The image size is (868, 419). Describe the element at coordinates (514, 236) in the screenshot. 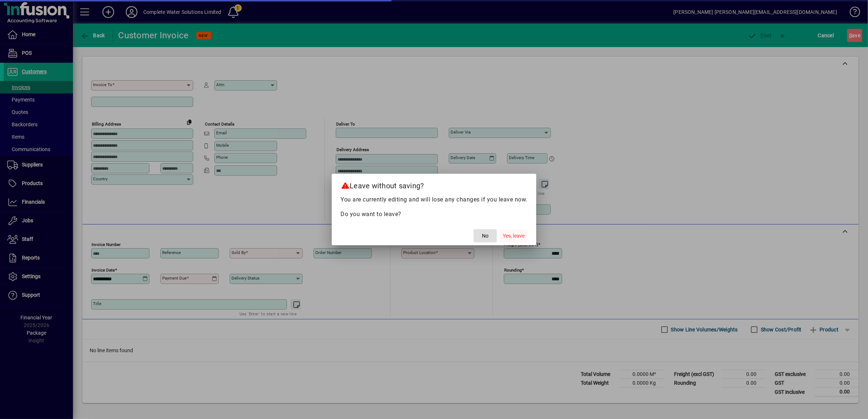

I see `span: Yes, leave` at that location.